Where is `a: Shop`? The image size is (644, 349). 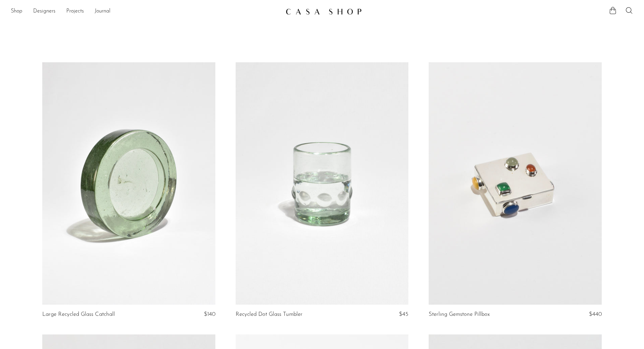
a: Shop is located at coordinates (17, 11).